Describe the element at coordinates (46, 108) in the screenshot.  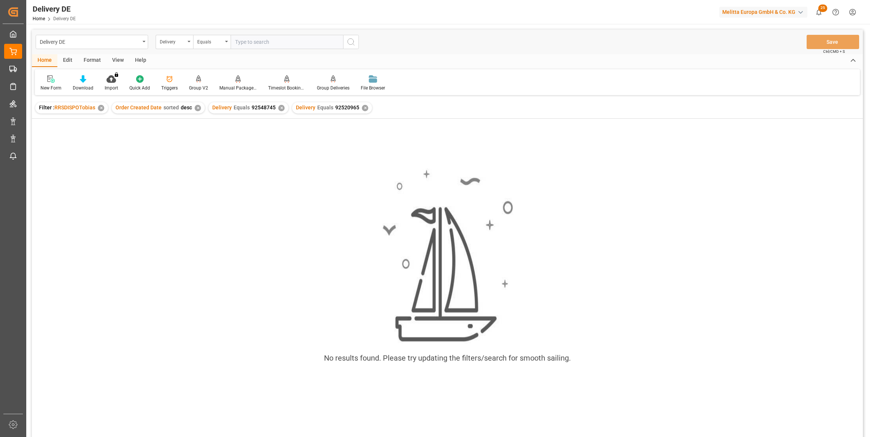
I see `span: Filter :` at that location.